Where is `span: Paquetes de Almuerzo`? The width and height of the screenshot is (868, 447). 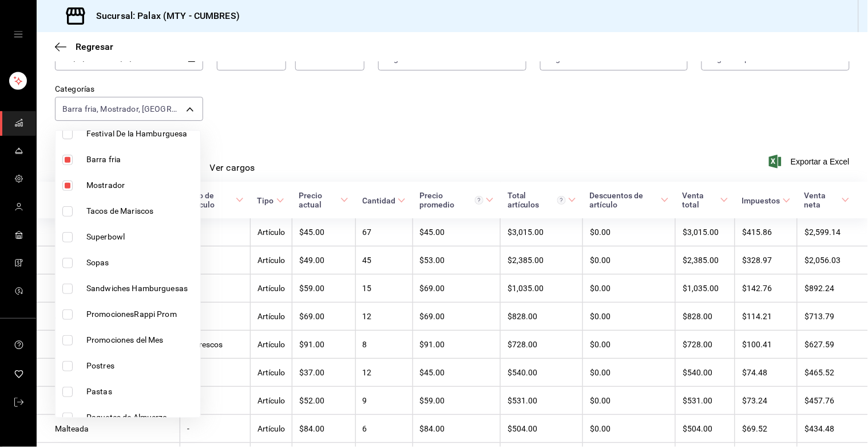 span: Paquetes de Almuerzo is located at coordinates (141, 417).